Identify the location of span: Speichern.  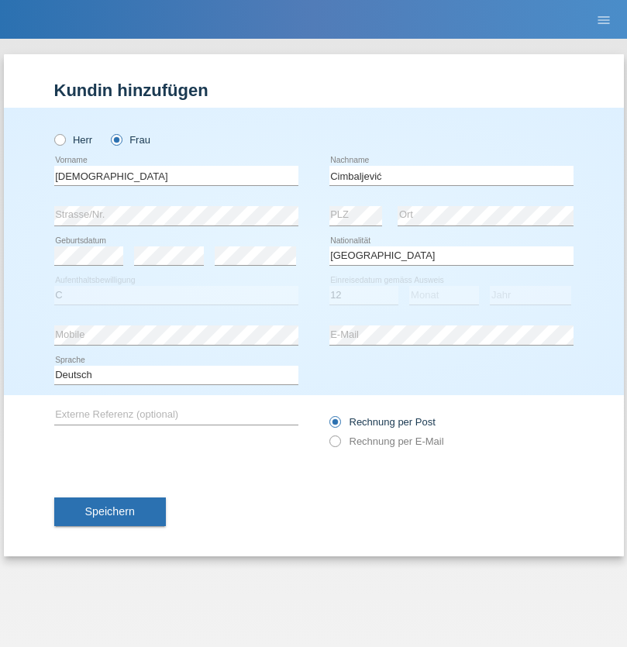
(110, 511).